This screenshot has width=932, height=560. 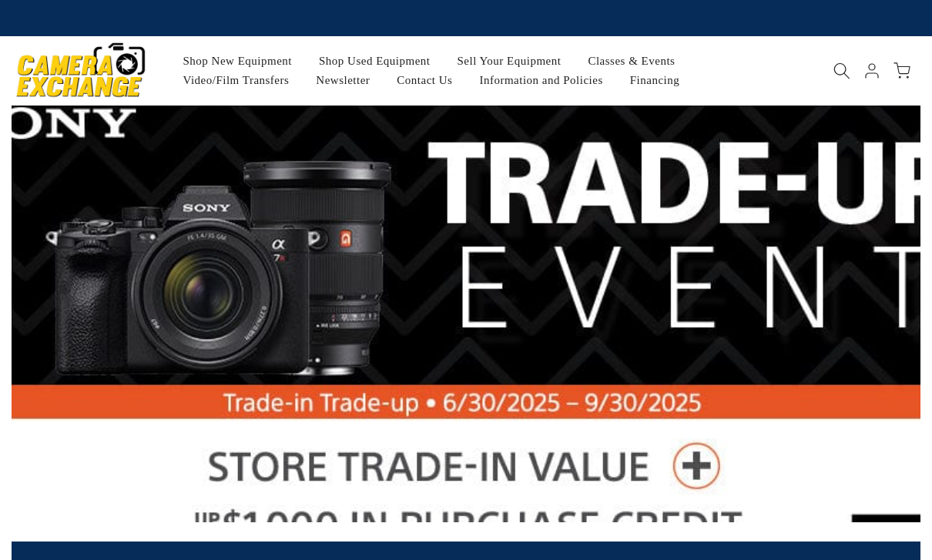 What do you see at coordinates (654, 80) in the screenshot?
I see `a: Financing` at bounding box center [654, 80].